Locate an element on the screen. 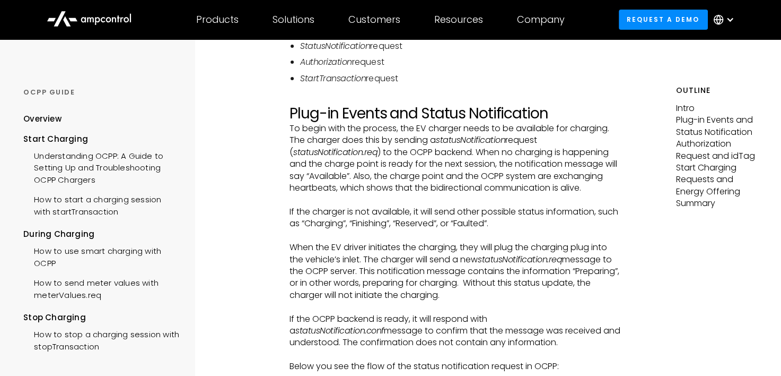 This screenshot has height=376, width=781. p: Authorization Request and idTag is located at coordinates (717, 150).